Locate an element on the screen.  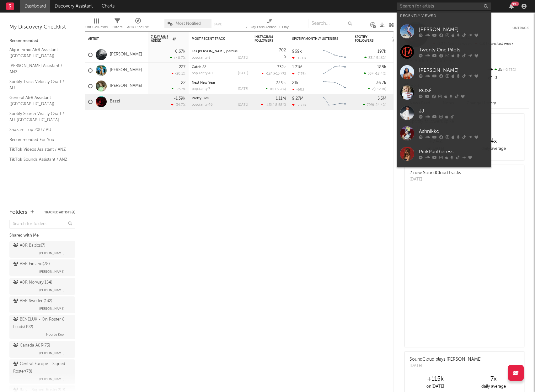
span: 331 is located at coordinates (371, 58).